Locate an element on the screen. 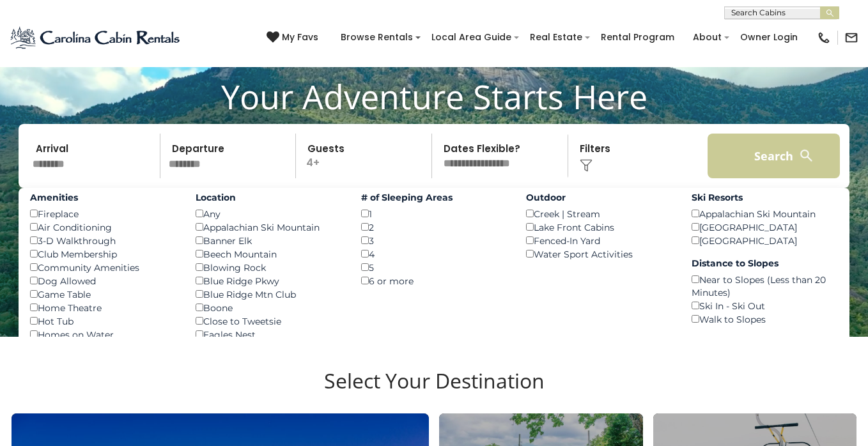  a: Rental Program is located at coordinates (637, 37).